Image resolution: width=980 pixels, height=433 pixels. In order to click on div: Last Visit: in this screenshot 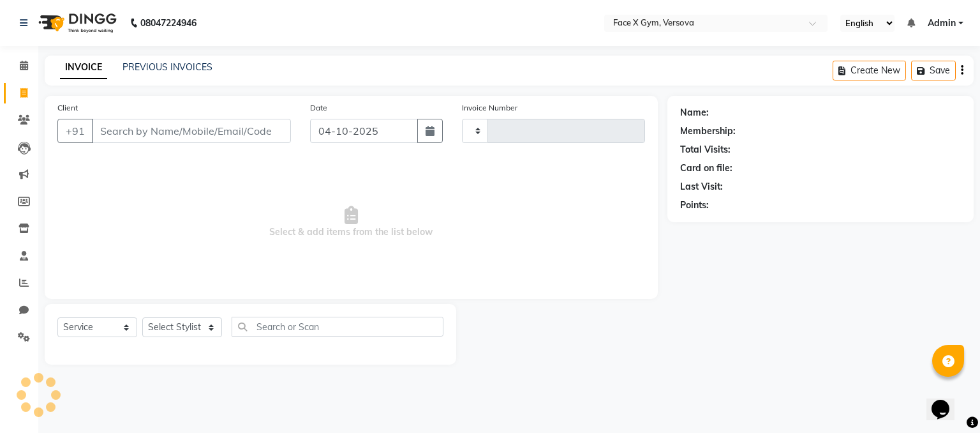, I will do `click(701, 186)`.